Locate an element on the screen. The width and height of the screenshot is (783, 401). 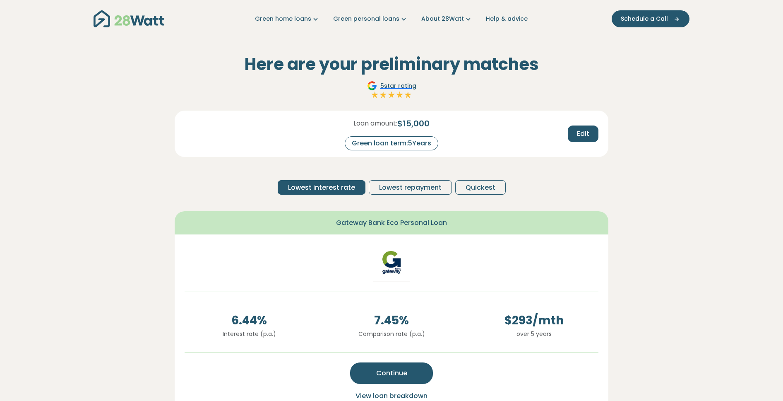
button: Continue is located at coordinates (392, 373).